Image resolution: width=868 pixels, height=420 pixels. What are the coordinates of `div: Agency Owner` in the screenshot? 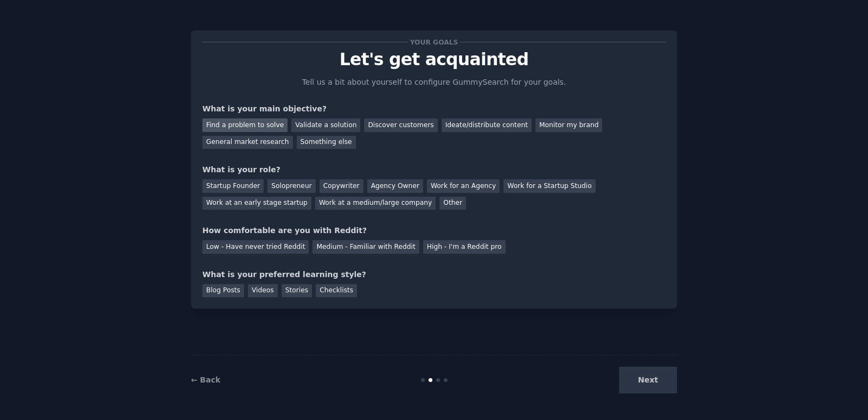 It's located at (395, 186).